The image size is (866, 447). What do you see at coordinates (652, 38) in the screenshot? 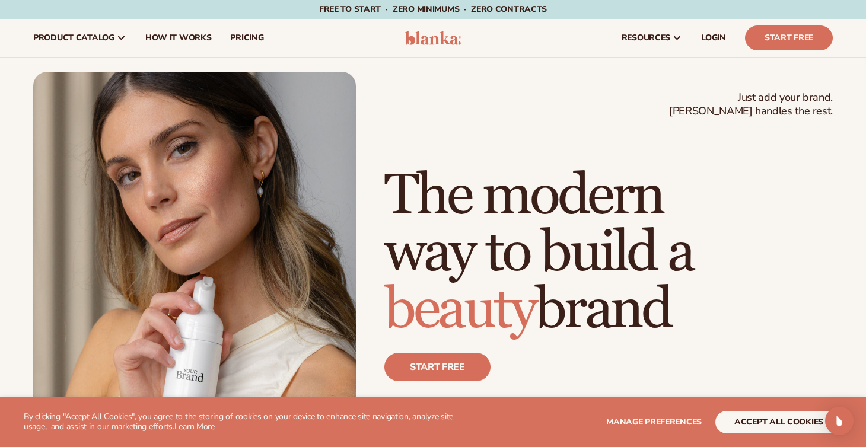
I see `a: resources` at bounding box center [652, 38].